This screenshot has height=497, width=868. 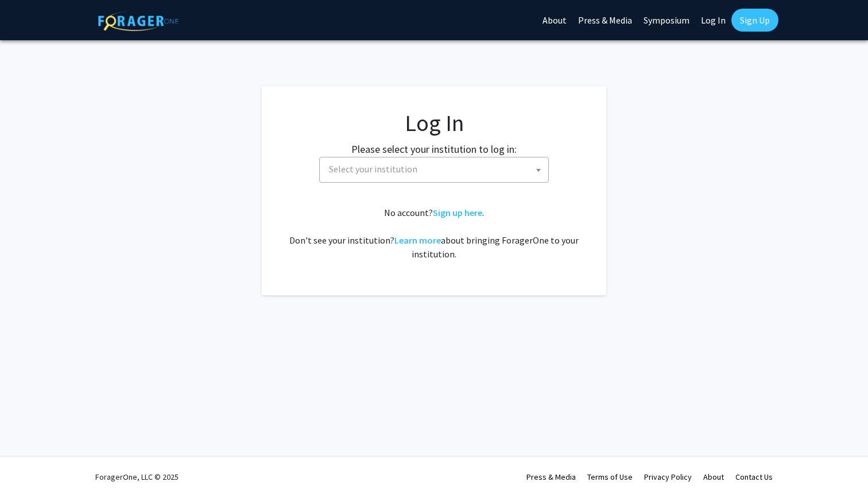 I want to click on a: About, so click(x=713, y=477).